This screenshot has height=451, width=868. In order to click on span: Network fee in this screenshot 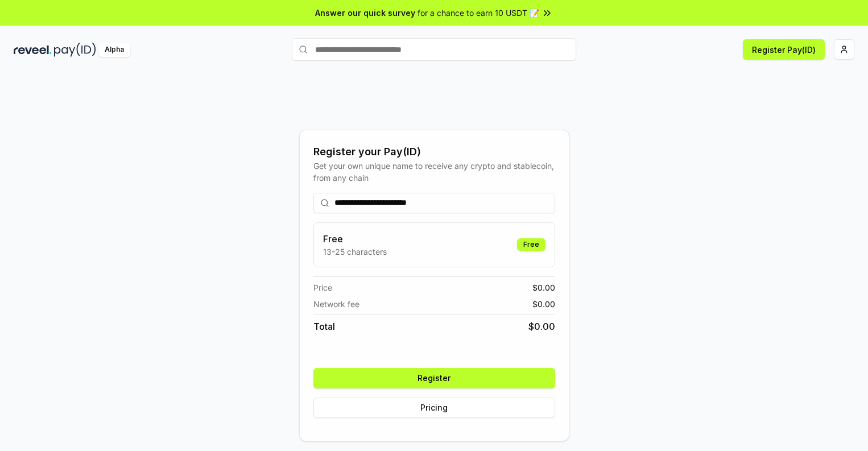, I will do `click(336, 304)`.